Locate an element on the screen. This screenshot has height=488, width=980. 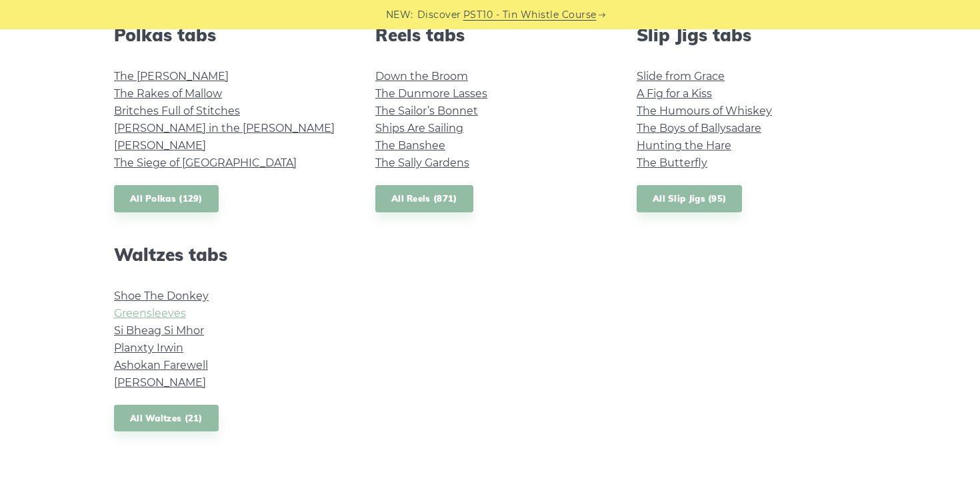
a: The Dunmore Lasses is located at coordinates (431, 93).